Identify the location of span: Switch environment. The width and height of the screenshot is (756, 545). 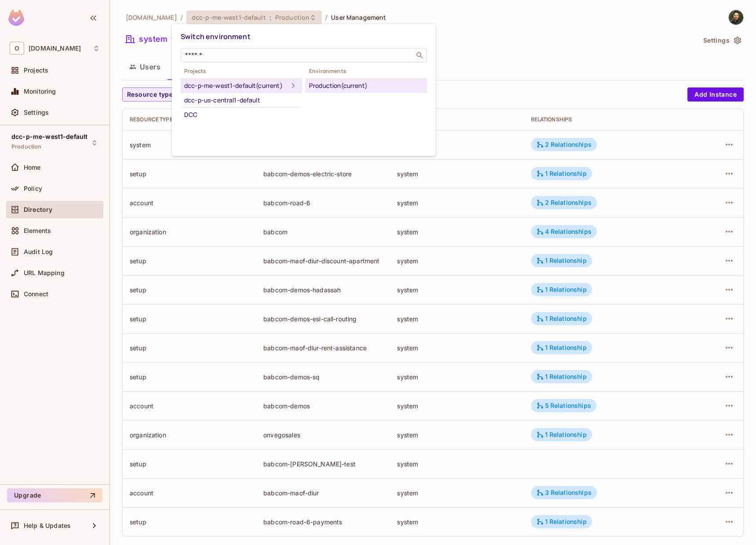
(215, 37).